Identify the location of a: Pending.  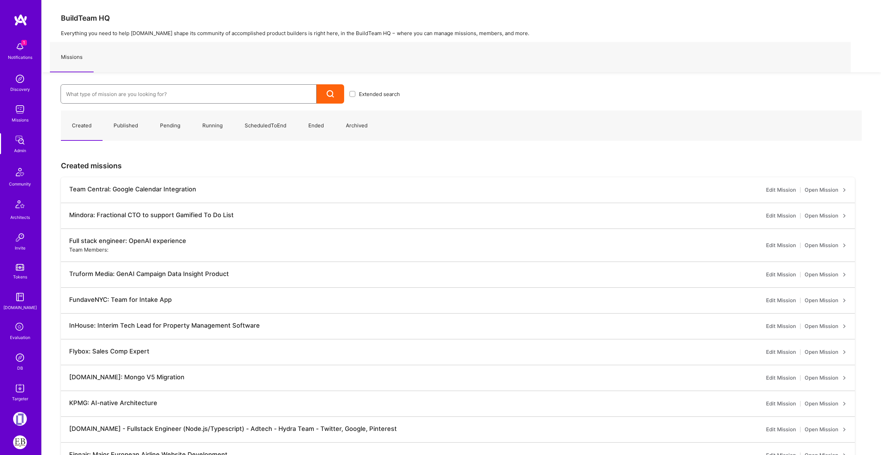
(170, 126).